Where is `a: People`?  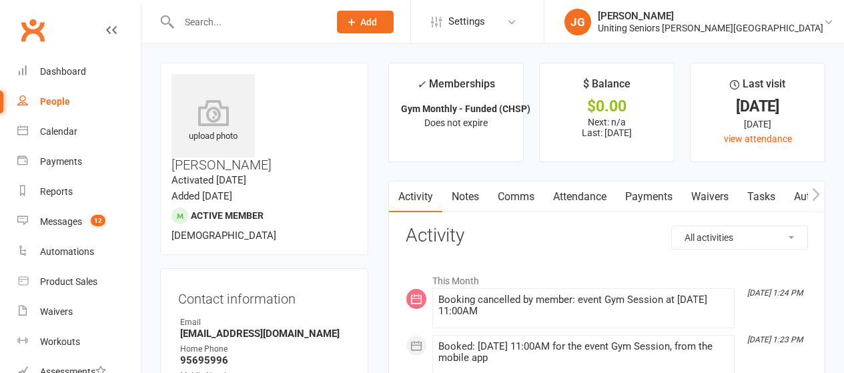 a: People is located at coordinates (79, 101).